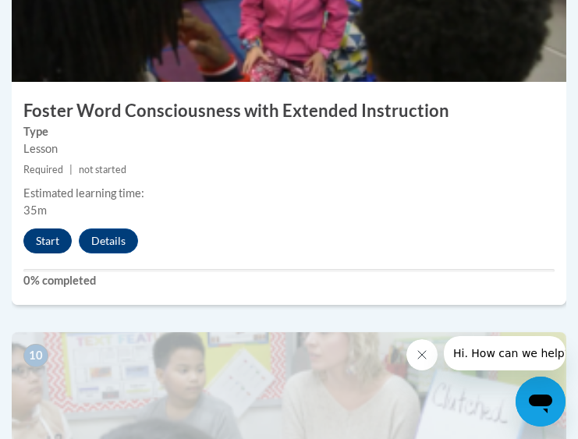 The width and height of the screenshot is (578, 439). What do you see at coordinates (68, 17) in the screenshot?
I see `span: Hi. How can we help?` at bounding box center [68, 17].